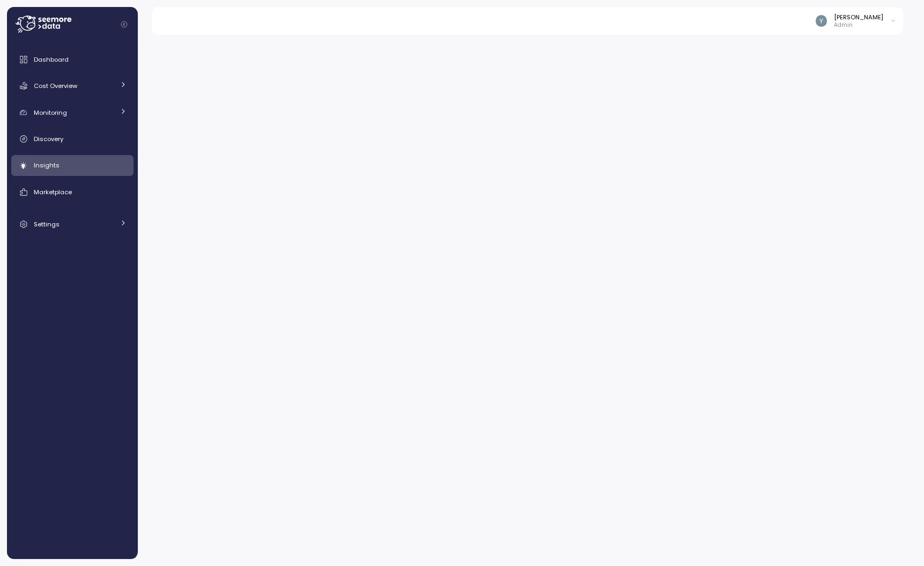 Image resolution: width=924 pixels, height=566 pixels. What do you see at coordinates (73, 165) in the screenshot?
I see `a: Insights` at bounding box center [73, 165].